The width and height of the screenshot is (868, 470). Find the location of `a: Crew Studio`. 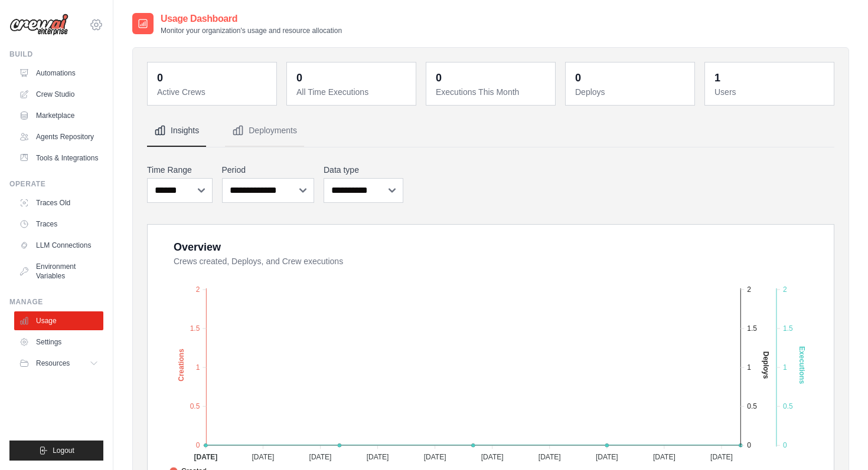

a: Crew Studio is located at coordinates (58, 95).